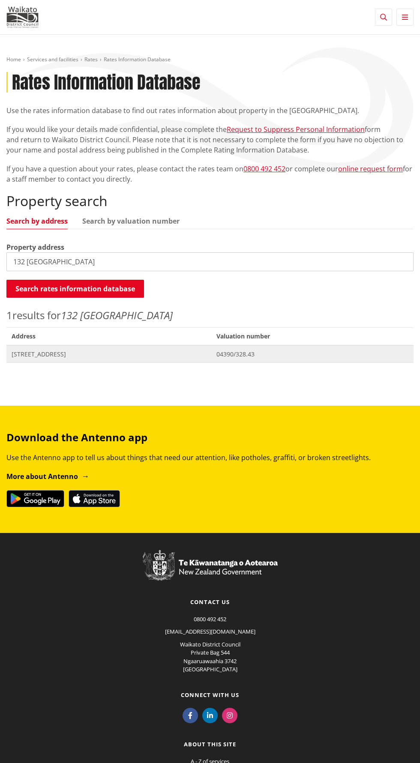 The height and width of the screenshot is (763, 420). Describe the element at coordinates (210, 262) in the screenshot. I see `input: e.g. Duke Street NGARUAWAHIA` at that location.